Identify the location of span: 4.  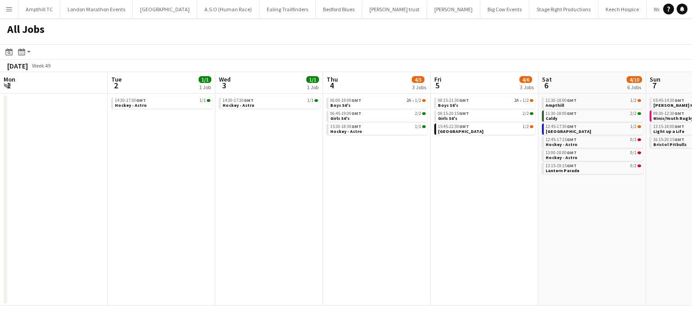
(332, 85).